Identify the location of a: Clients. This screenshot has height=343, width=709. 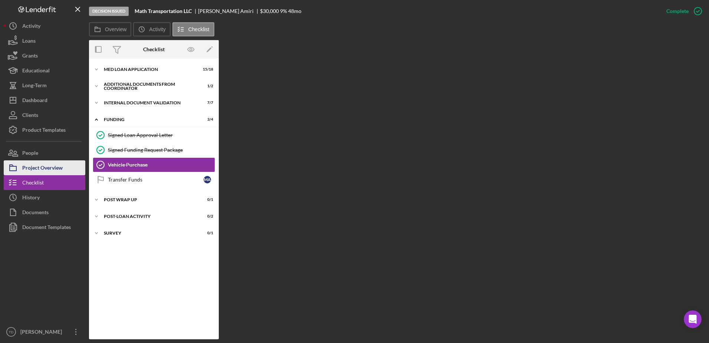
(44, 115).